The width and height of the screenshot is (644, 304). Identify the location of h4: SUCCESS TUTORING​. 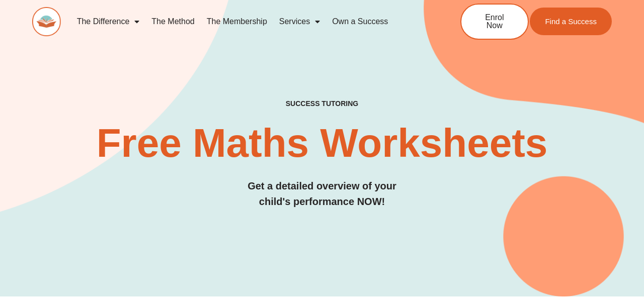
(322, 104).